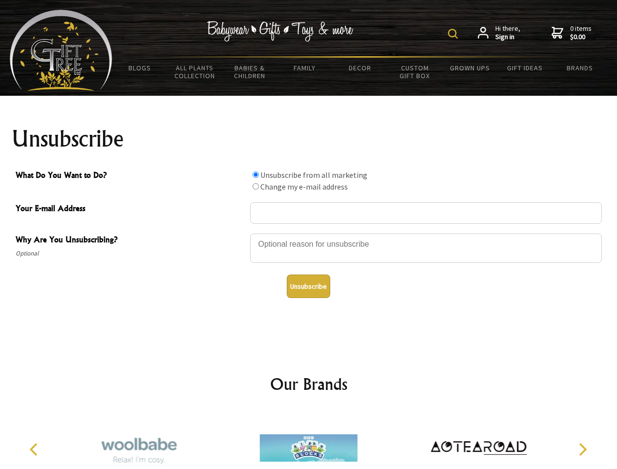 This screenshot has width=617, height=469. Describe the element at coordinates (280, 31) in the screenshot. I see `img: Babywear - Gifts - Toys & more` at that location.